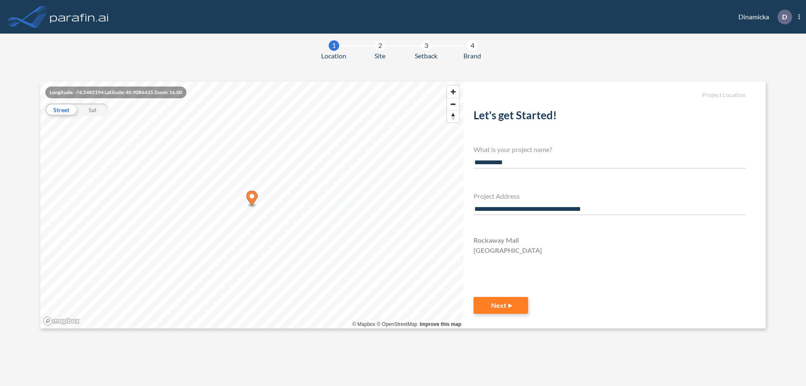 The width and height of the screenshot is (806, 386). Describe the element at coordinates (610, 196) in the screenshot. I see `h4: Project Address` at that location.